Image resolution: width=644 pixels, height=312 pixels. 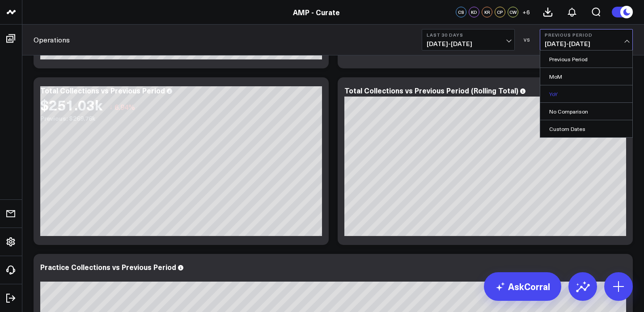 I want to click on b: Previous Period, so click(x=586, y=35).